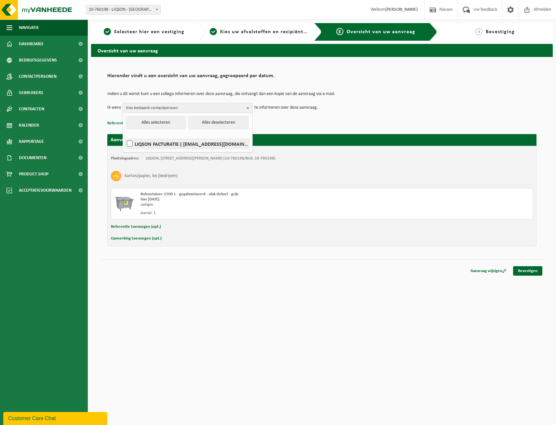  I want to click on p: te informeren over deze aanvraag., so click(286, 108).